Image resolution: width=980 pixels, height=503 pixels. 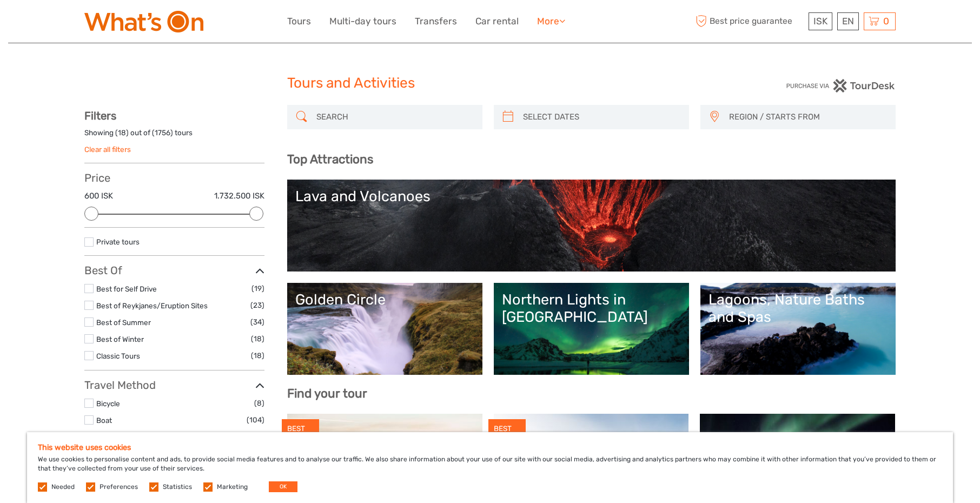 I want to click on div: We use cookies to personalise content and ads, to provide social media features and to analyse ou..., so click(x=490, y=468).